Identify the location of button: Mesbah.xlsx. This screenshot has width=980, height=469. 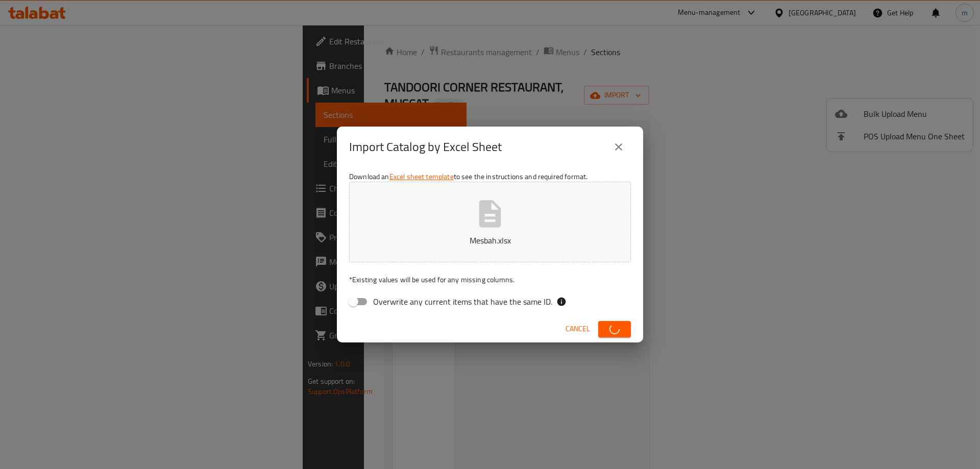
(490, 222).